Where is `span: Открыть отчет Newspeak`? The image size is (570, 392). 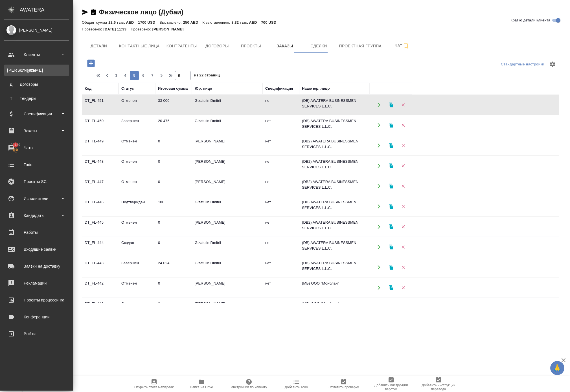 span: Открыть отчет Newspeak is located at coordinates (154, 387).